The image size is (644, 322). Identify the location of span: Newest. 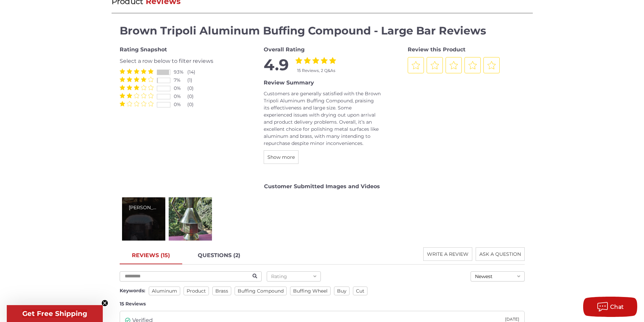
(484, 277).